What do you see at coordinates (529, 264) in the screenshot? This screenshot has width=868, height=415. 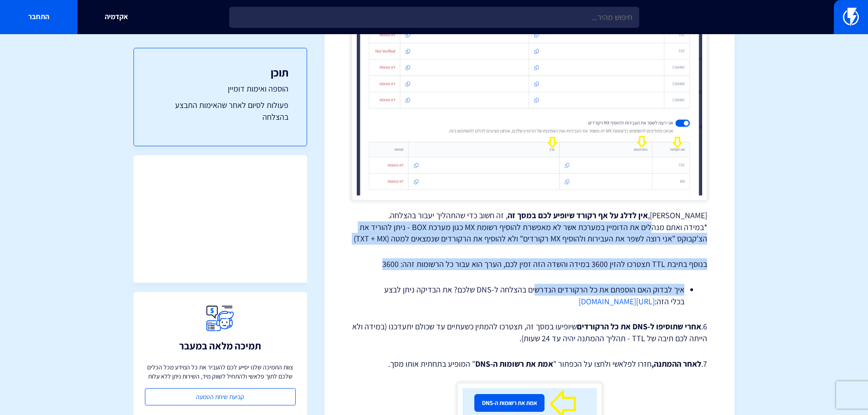 I see `p: בנוסף בתיבת TTL תצטרכו להזין 3600 במידה והשדה הזה זמין לכם, הערך הוא עבור כל הרשומות זהה: 3600` at bounding box center [529, 264].